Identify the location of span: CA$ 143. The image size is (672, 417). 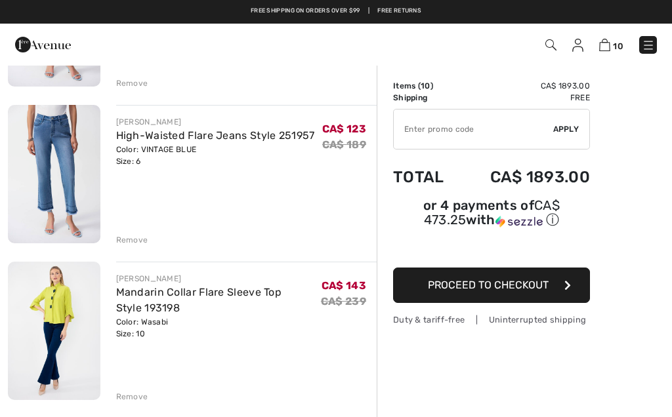
(344, 285).